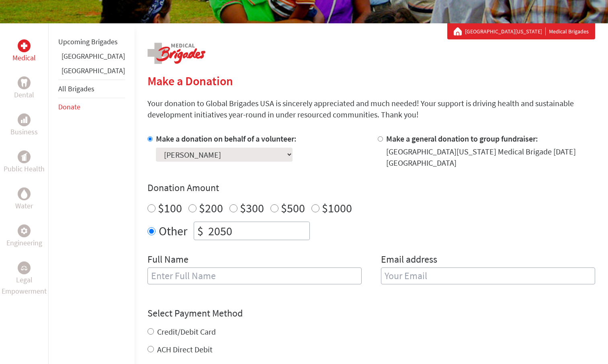  What do you see at coordinates (24, 46) in the screenshot?
I see `img: Medical` at bounding box center [24, 46].